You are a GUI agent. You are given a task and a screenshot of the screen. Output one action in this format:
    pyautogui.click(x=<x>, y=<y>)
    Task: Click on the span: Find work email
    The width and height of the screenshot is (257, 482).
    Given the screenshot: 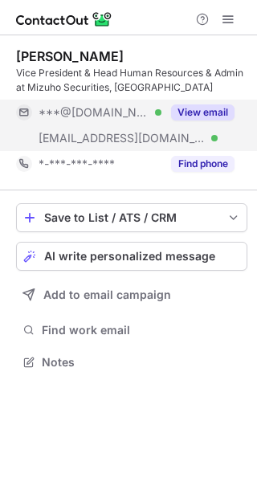 What is the action you would take?
    pyautogui.click(x=141, y=330)
    